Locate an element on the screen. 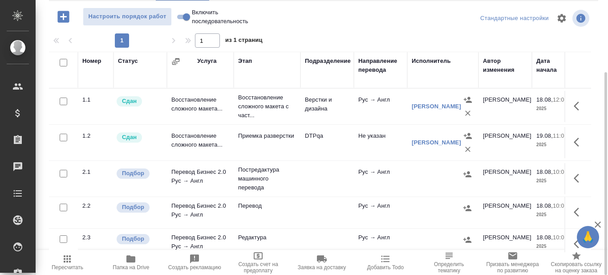  div: Исполнитель is located at coordinates (431, 61).